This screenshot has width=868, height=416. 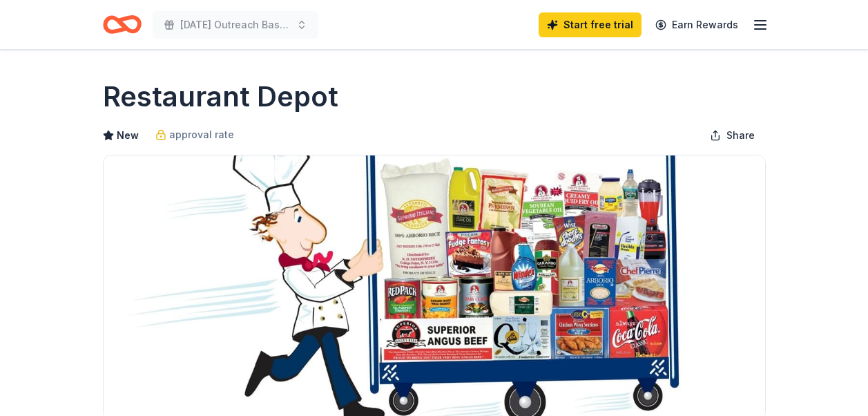 I want to click on a: approval rate, so click(x=195, y=135).